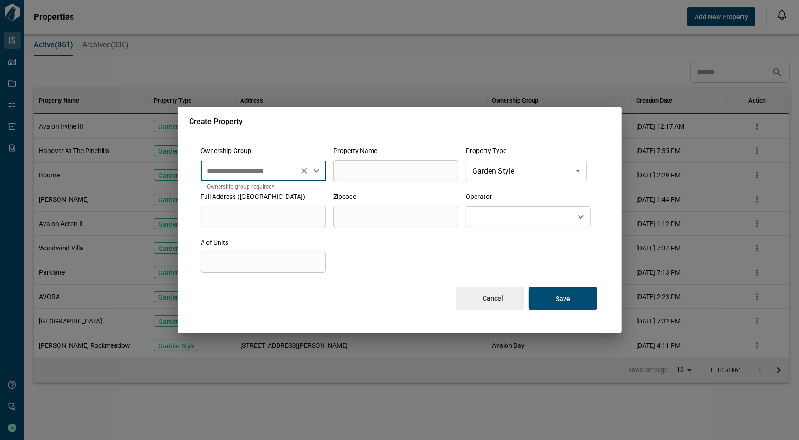  What do you see at coordinates (479, 197) in the screenshot?
I see `span: Operator` at bounding box center [479, 197].